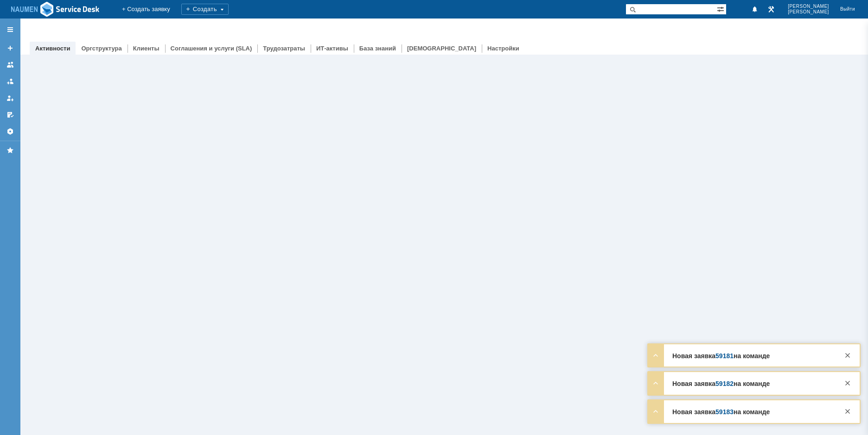  I want to click on a: 59183, so click(724, 413).